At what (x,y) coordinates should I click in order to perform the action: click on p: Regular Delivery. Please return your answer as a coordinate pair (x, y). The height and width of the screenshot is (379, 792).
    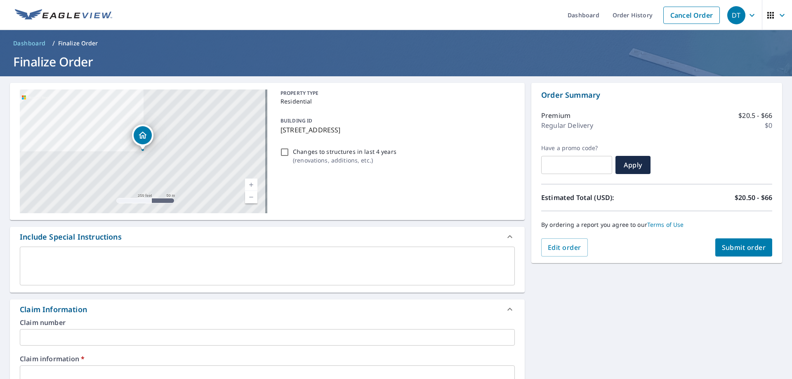
    Looking at the image, I should click on (567, 125).